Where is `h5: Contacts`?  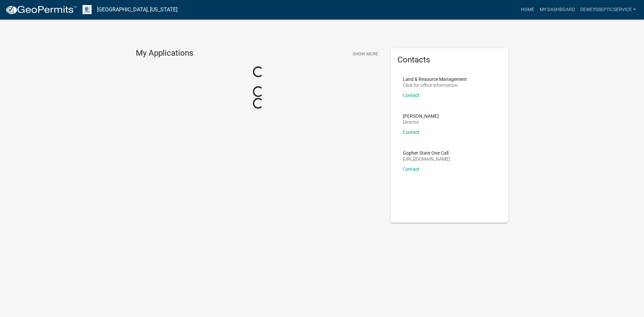
h5: Contacts is located at coordinates (450, 60).